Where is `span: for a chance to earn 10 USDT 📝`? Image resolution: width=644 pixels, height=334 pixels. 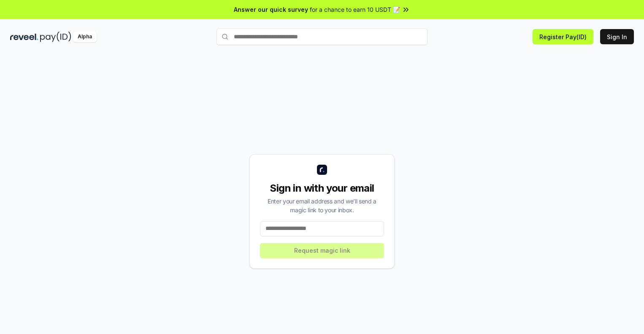 span: for a chance to earn 10 USDT 📝 is located at coordinates (355, 9).